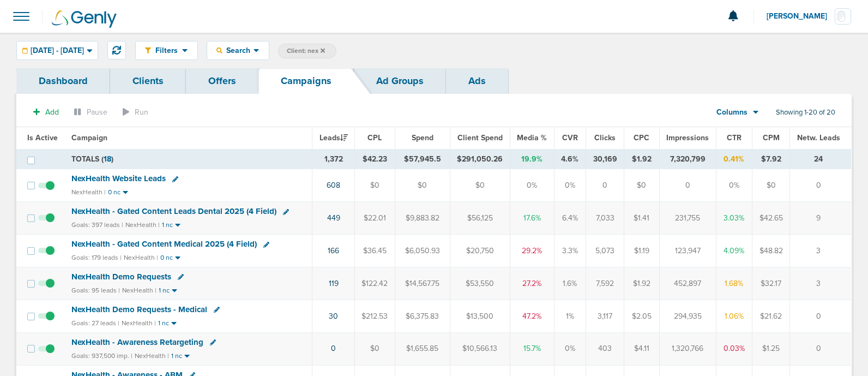 The image size is (868, 376). I want to click on td: 7,592, so click(606, 284).